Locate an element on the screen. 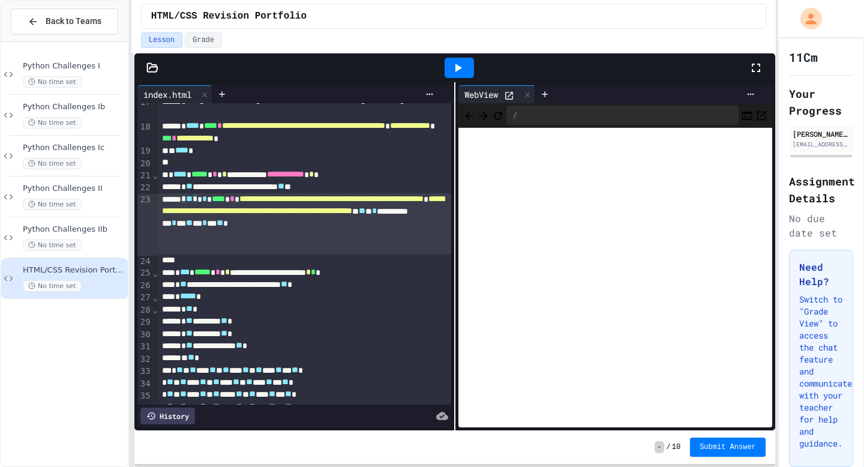 This screenshot has width=864, height=467. div: 28 is located at coordinates (145, 310).